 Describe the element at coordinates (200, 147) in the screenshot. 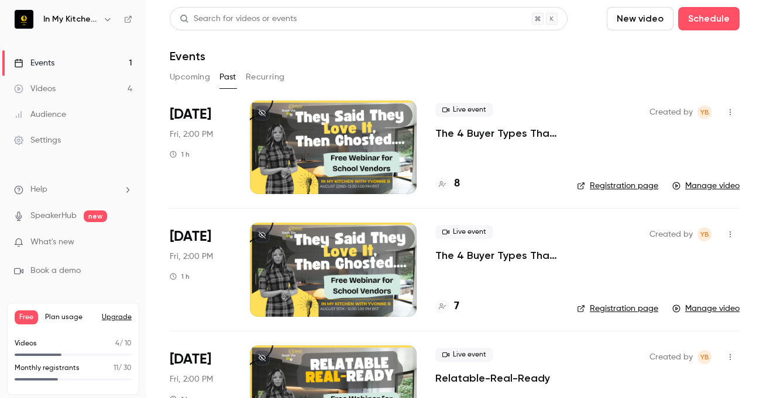

I see `div: Aug 22 Fri, 12:00 PM (Europe/London)` at that location.